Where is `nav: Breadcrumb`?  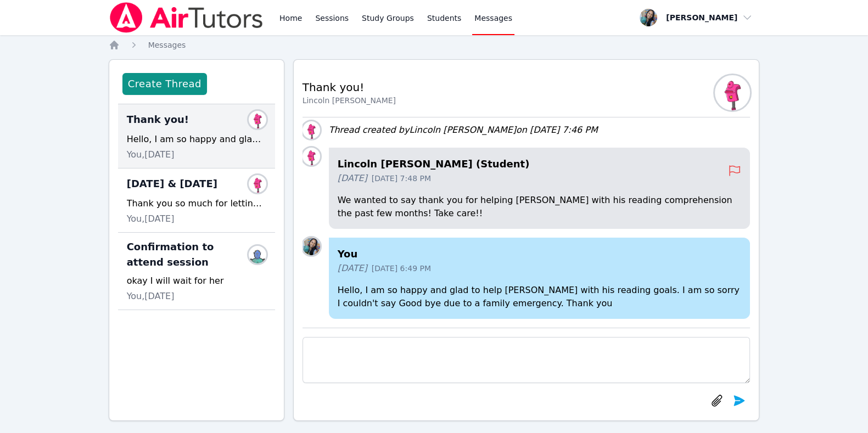
nav: Breadcrumb is located at coordinates (434, 45).